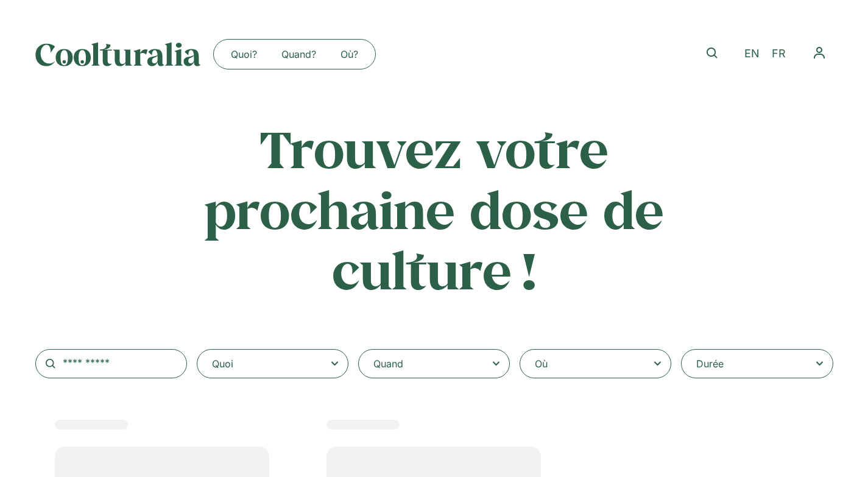 The height and width of the screenshot is (477, 868). I want to click on a: Quoi?, so click(244, 54).